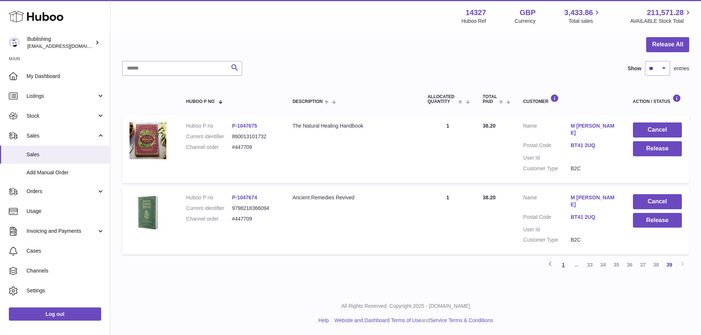 Image resolution: width=701 pixels, height=335 pixels. What do you see at coordinates (616, 265) in the screenshot?
I see `a: 35` at bounding box center [616, 265].